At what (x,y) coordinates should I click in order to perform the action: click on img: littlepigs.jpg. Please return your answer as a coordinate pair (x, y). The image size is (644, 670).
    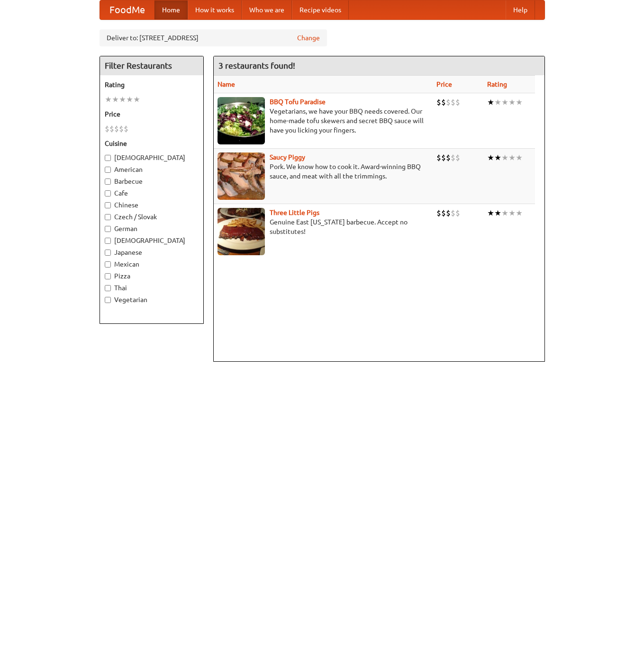
    Looking at the image, I should click on (241, 231).